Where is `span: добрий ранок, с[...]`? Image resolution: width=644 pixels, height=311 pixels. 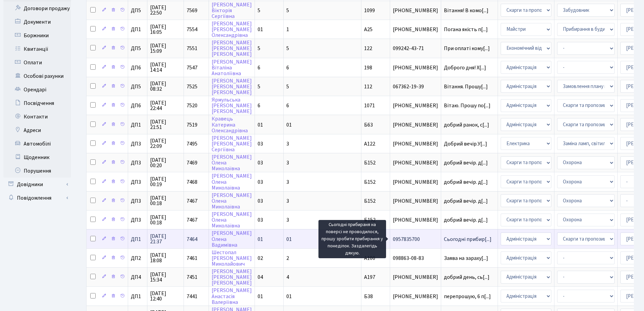
span: добрий ранок, с[...] is located at coordinates (467, 125).